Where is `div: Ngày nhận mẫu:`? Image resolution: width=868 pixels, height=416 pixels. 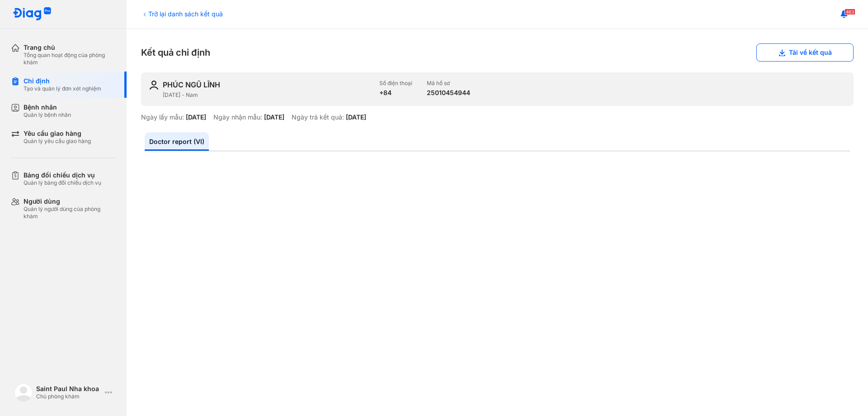
div: Ngày nhận mẫu: is located at coordinates (238, 117).